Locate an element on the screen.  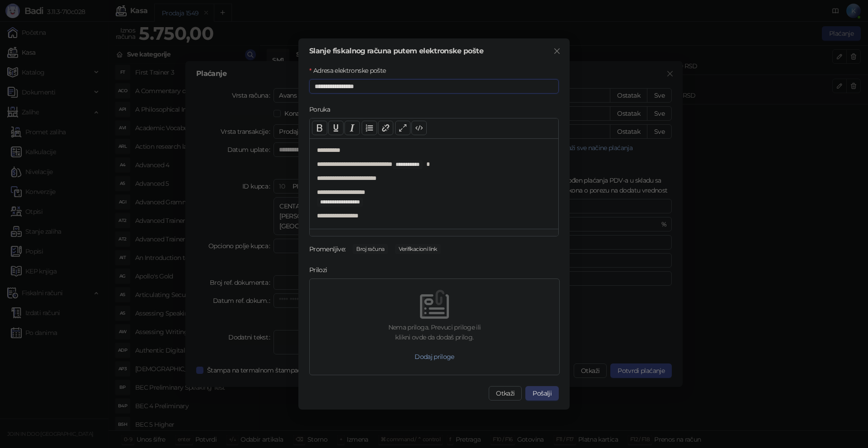
div: Nema priloga. Prevuci priloge ili klikni ovde da dodaš prilog. is located at coordinates (434, 332).